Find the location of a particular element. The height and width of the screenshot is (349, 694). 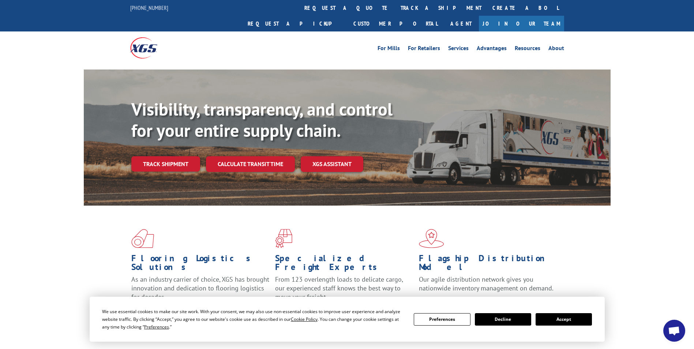

button: Accept is located at coordinates (564, 320).